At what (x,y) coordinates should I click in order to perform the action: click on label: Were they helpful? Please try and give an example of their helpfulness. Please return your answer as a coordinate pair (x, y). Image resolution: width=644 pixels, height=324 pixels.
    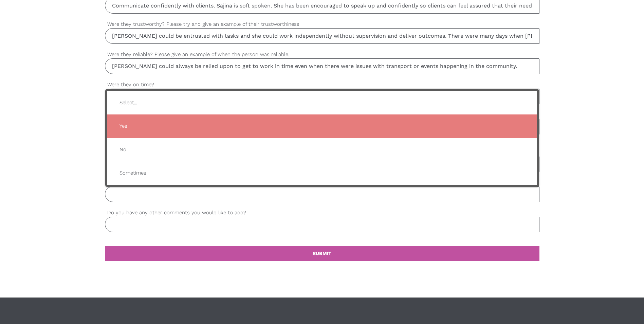
    Looking at the image, I should click on (322, 115).